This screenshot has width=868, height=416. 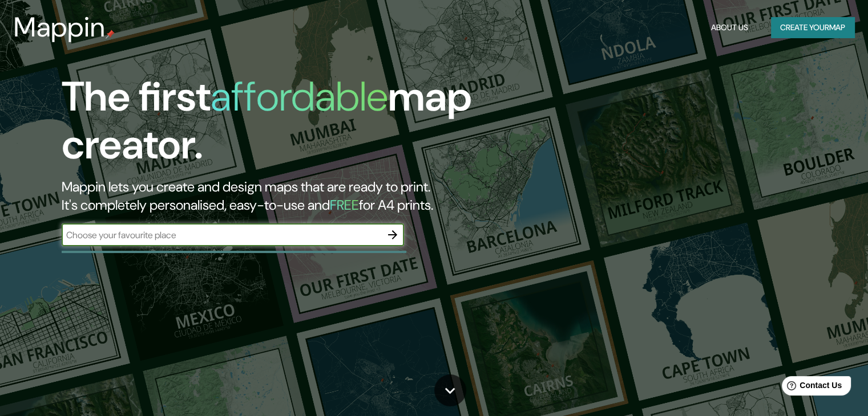 What do you see at coordinates (278, 196) in the screenshot?
I see `h2: Mappin lets you create and design maps that are ready to print. It's completely personalised, eas...` at bounding box center [278, 196].